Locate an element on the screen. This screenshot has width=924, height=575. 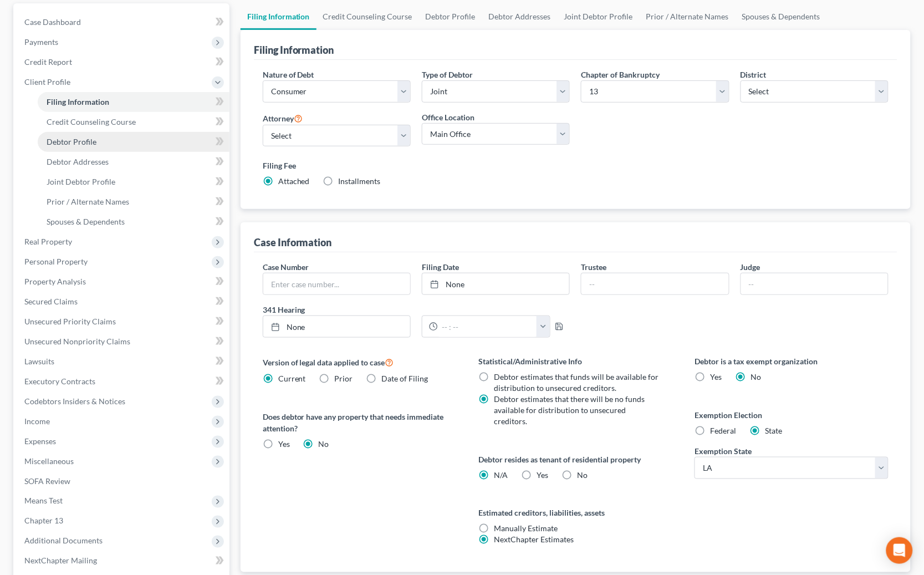
span: Unsecured Nonpriority Claims is located at coordinates (77, 341).